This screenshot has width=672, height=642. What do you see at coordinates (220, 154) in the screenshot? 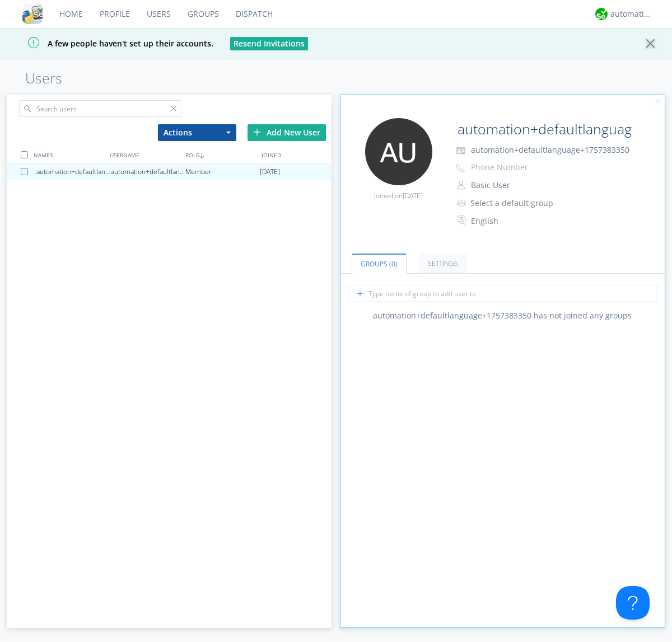
I see `div: ROLE` at bounding box center [220, 154].